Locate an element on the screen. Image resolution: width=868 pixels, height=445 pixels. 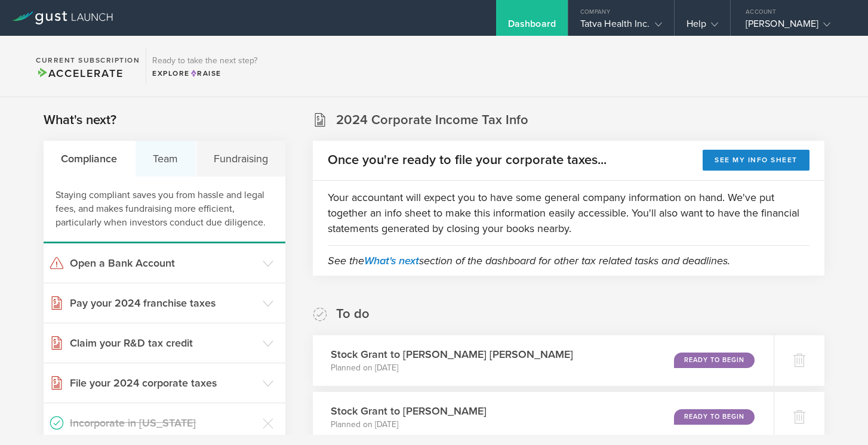
div: Help is located at coordinates (702, 27).